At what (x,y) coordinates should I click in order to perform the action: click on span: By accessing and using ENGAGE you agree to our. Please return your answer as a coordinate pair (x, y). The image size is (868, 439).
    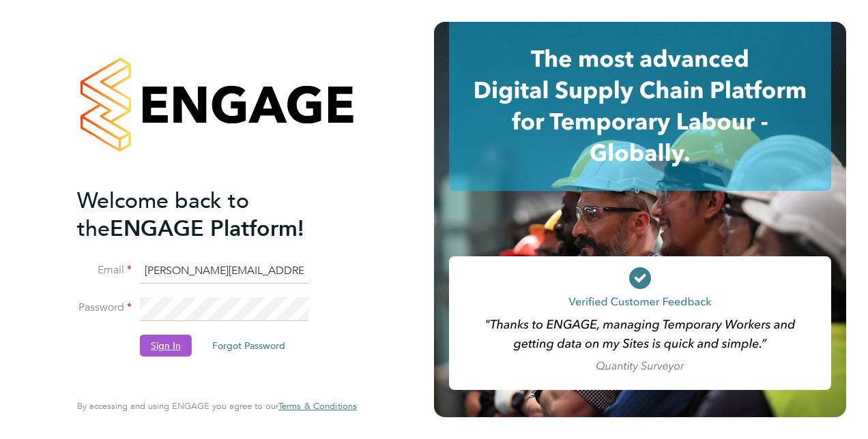
    Looking at the image, I should click on (217, 406).